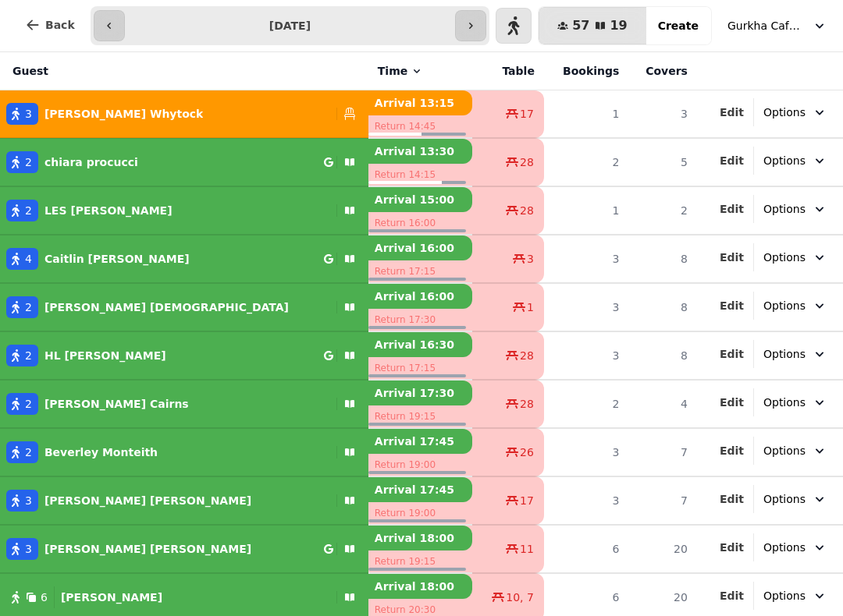  What do you see at coordinates (587, 162) in the screenshot?
I see `td: 2` at bounding box center [587, 162].